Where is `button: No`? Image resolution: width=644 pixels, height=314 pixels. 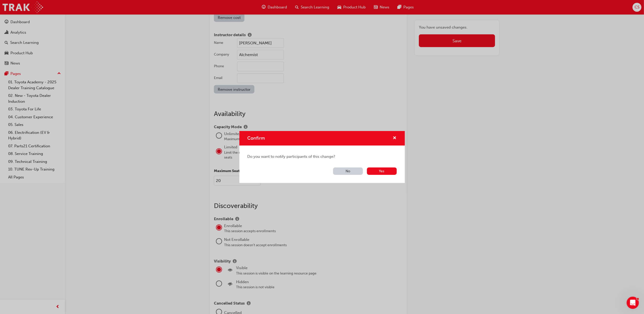 button: No is located at coordinates (348, 171).